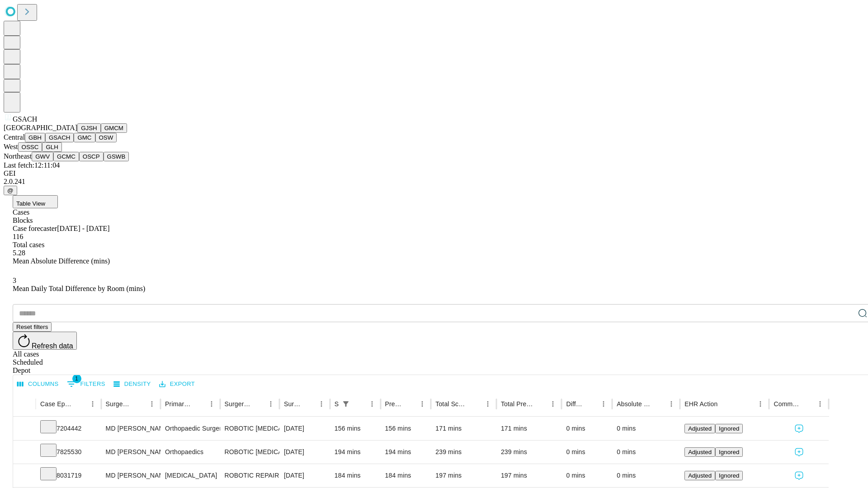 Image resolution: width=868 pixels, height=488 pixels. I want to click on div: Surgery Name, so click(238, 404).